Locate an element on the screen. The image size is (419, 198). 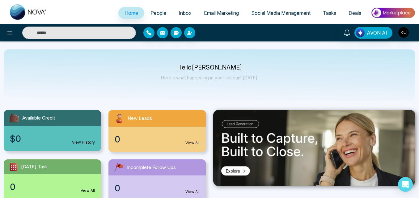
img: Market-place.gif is located at coordinates (393, 13).